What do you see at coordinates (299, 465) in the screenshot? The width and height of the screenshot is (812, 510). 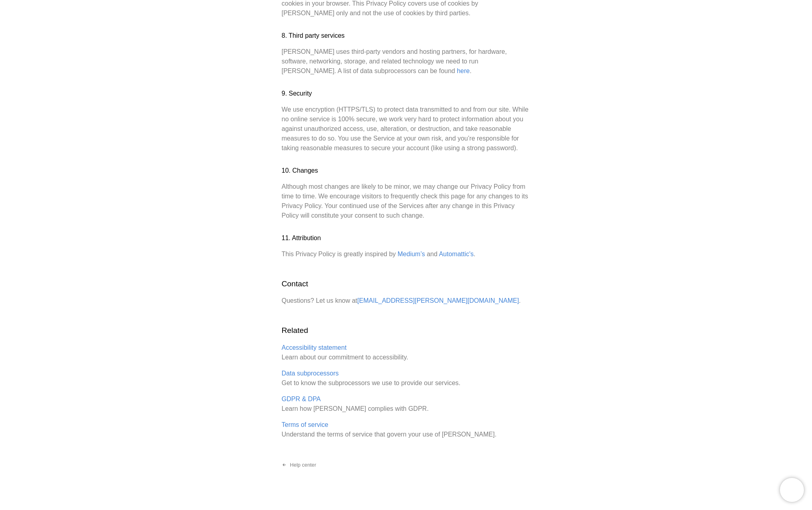 I see `a: Help center` at bounding box center [299, 465].